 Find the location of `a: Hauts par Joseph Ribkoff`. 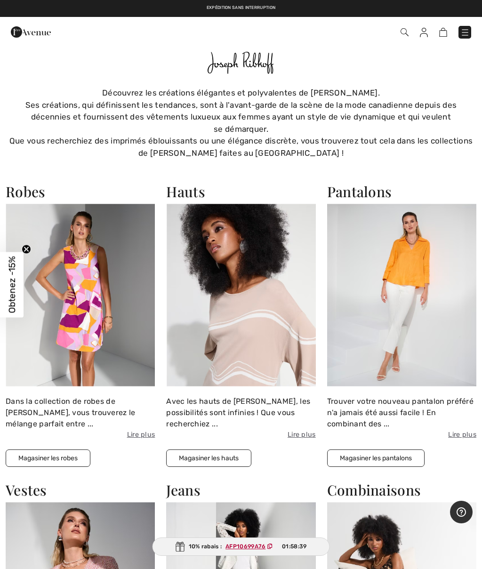

a: Hauts par Joseph Ribkoff is located at coordinates (240, 295).